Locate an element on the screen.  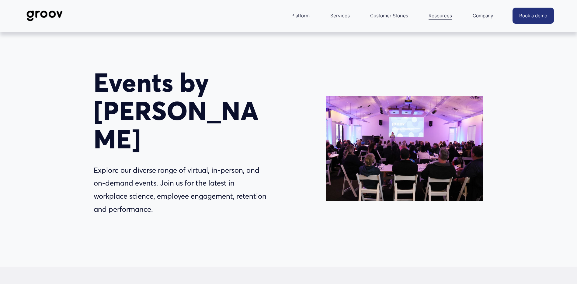
span: Platform is located at coordinates (301, 16).